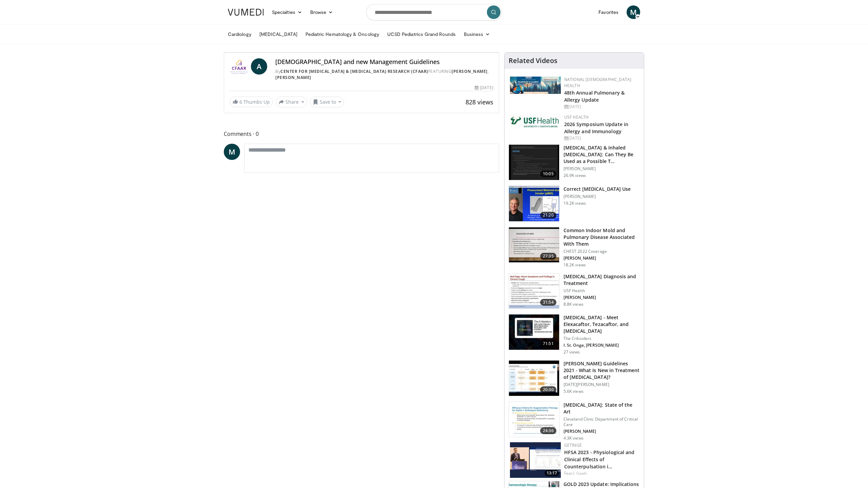 Image resolution: width=868 pixels, height=488 pixels. I want to click on a: Pediatric Hematology & Oncology, so click(342, 34).